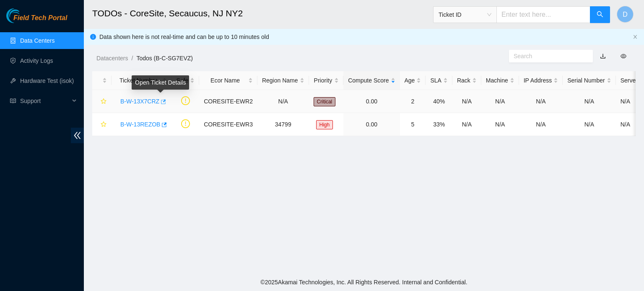 The width and height of the screenshot is (644, 291). Describe the element at coordinates (24, 16) in the screenshot. I see `img: Akamai Technologies` at that location.